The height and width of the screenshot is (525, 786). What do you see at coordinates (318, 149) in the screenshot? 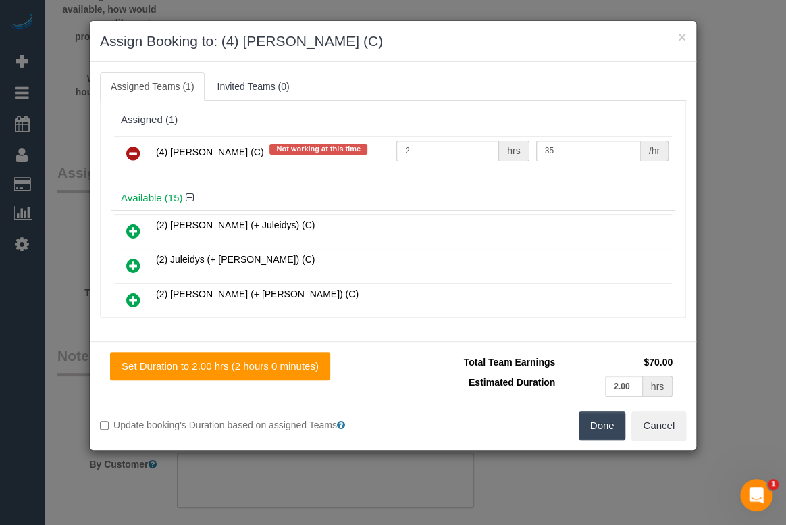
I see `span: Not working at this time` at bounding box center [318, 149].